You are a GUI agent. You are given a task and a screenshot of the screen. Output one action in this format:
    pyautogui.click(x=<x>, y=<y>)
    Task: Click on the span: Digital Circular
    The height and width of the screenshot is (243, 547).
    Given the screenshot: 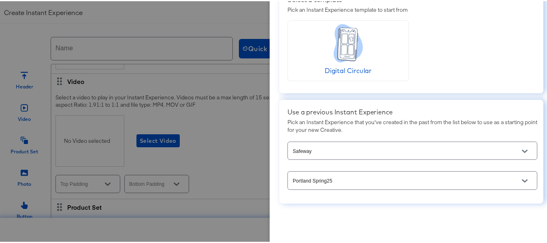 What is the action you would take?
    pyautogui.click(x=348, y=69)
    